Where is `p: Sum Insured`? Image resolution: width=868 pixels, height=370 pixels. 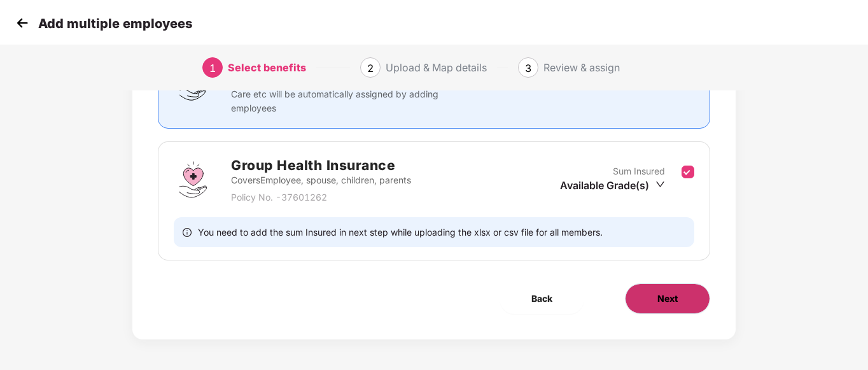 p: Sum Insured is located at coordinates (639, 171).